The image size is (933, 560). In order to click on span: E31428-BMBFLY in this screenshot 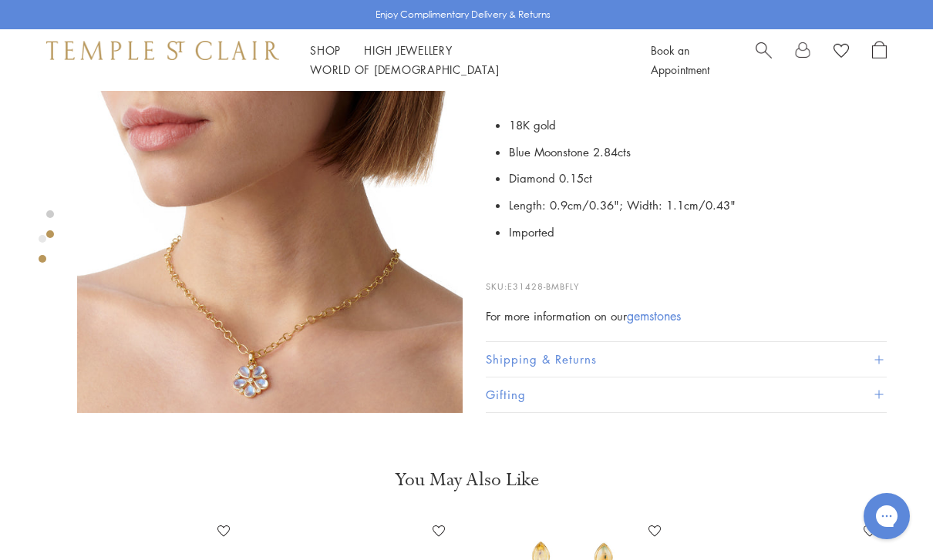, I will do `click(544, 286)`.